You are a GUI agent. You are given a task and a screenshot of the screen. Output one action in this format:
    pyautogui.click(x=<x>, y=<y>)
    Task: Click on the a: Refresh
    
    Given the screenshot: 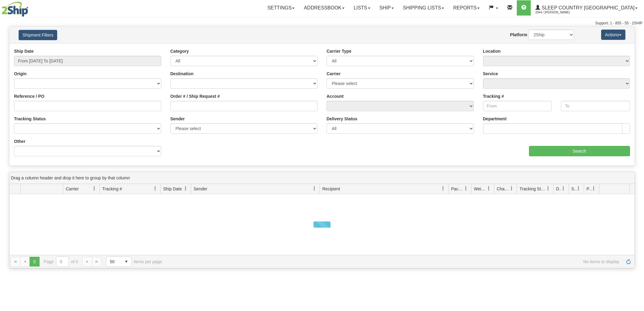 What is the action you would take?
    pyautogui.click(x=629, y=262)
    